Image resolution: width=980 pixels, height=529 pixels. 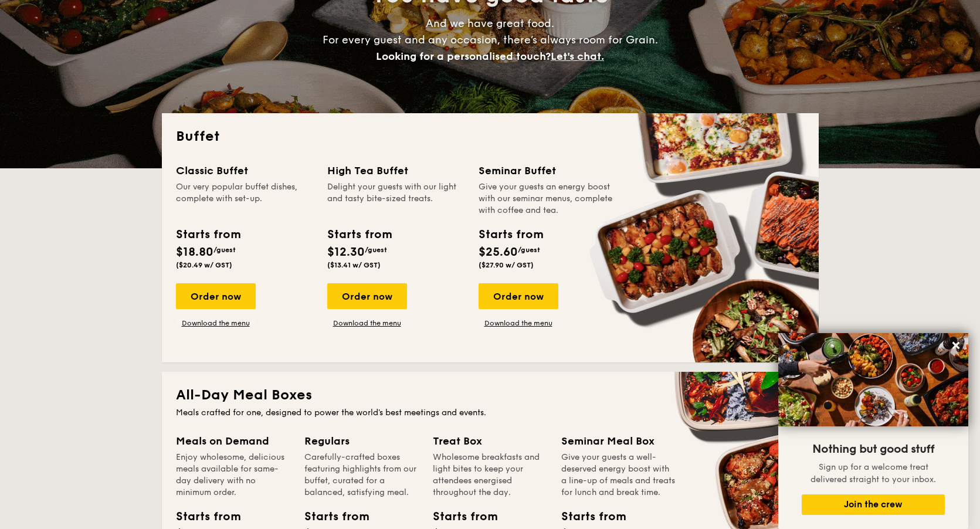 What do you see at coordinates (346, 252) in the screenshot?
I see `span: $12.30` at bounding box center [346, 252].